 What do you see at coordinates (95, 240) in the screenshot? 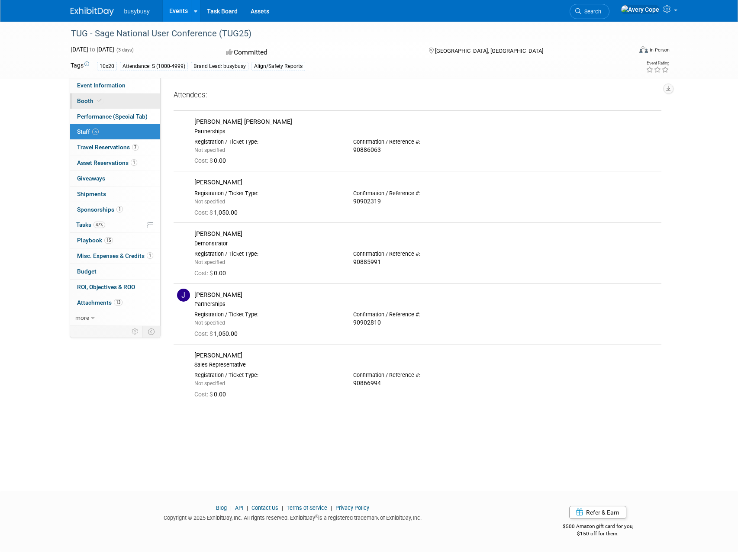
I see `span: Playbook` at bounding box center [95, 240].